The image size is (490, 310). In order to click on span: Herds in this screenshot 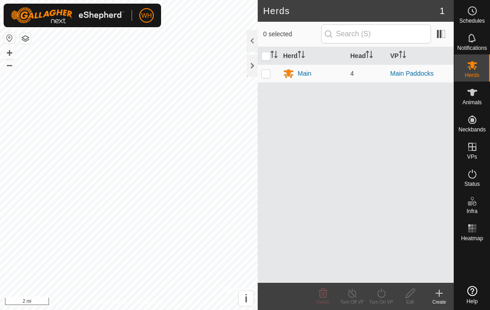, I will do `click(472, 75)`.